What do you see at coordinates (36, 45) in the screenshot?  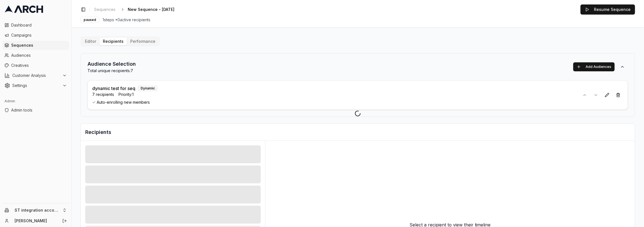 I see `a: Sequences` at bounding box center [36, 45].